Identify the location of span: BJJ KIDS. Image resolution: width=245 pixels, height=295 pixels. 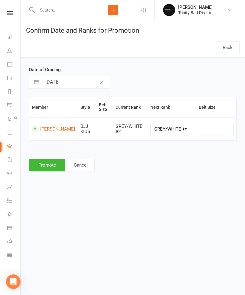
(85, 129).